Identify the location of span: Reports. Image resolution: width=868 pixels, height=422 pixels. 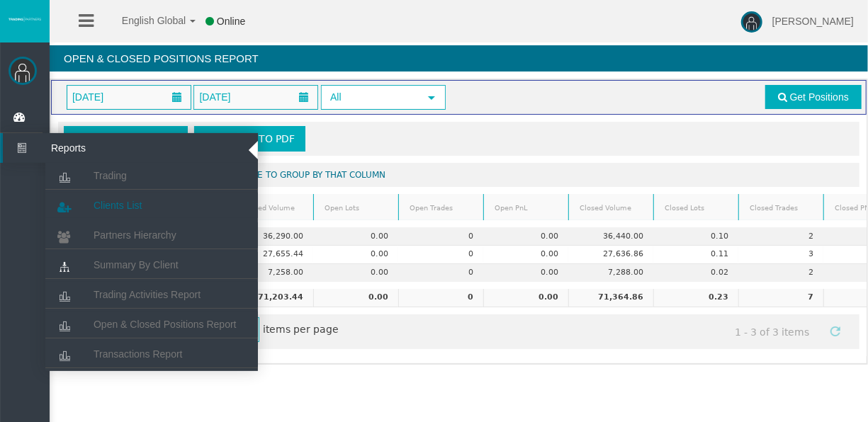
(110, 148).